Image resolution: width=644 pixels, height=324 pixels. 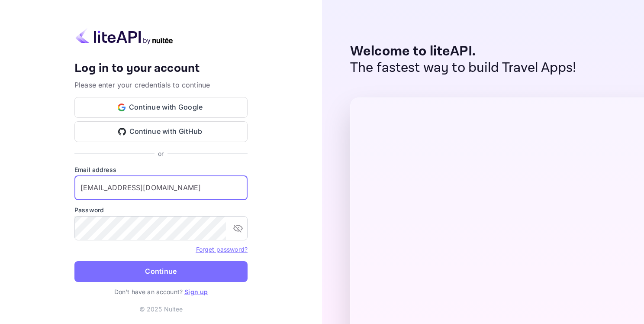 I want to click on p: Don't have an account?, so click(x=161, y=292).